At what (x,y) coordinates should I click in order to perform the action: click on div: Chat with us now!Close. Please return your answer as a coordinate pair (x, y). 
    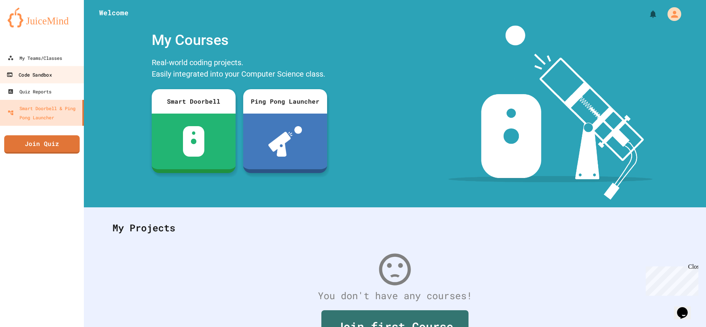
    Looking at the image, I should click on (28, 26).